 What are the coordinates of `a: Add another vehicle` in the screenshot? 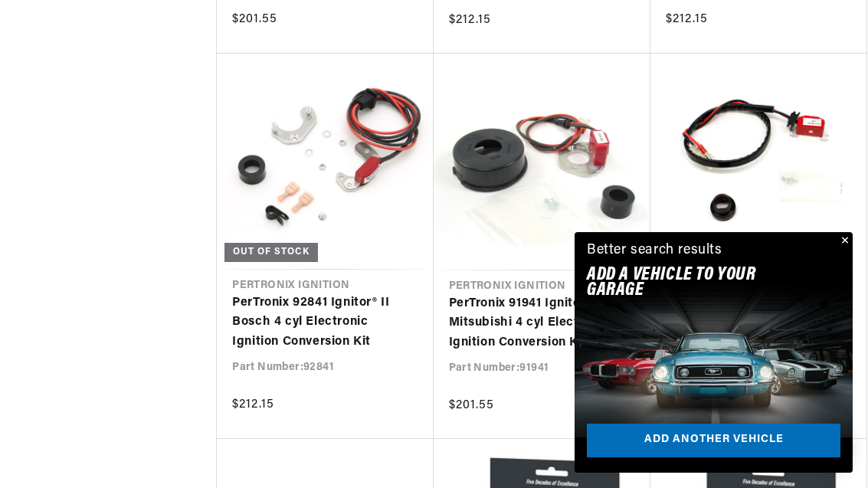 It's located at (713, 441).